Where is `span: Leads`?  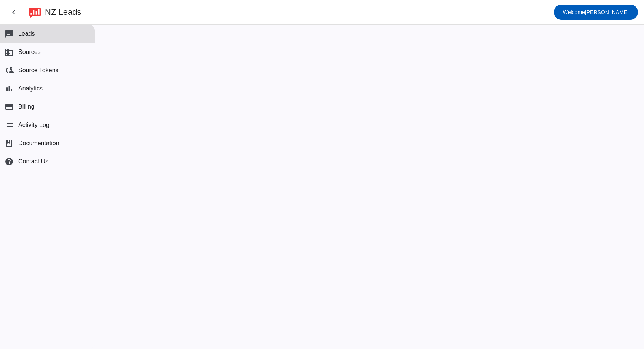 span: Leads is located at coordinates (27, 34).